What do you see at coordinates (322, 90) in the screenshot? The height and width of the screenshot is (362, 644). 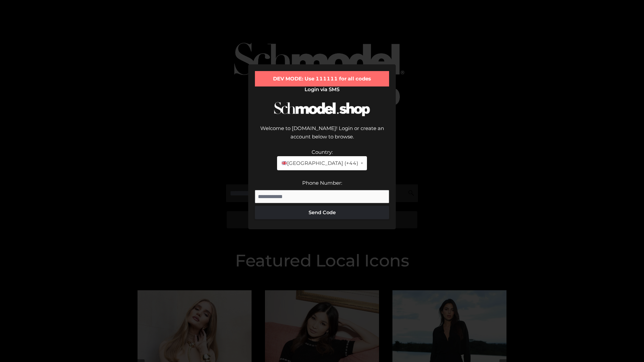 I see `h2: Login via SMS` at bounding box center [322, 90].